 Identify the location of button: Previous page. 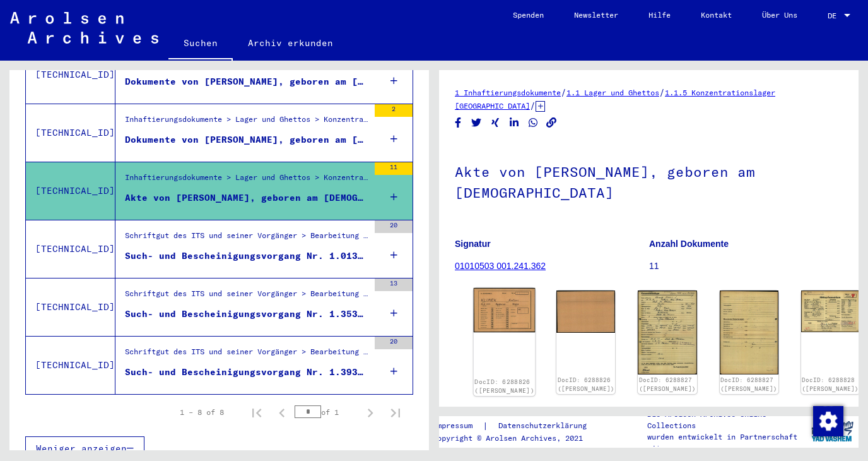
(282, 412).